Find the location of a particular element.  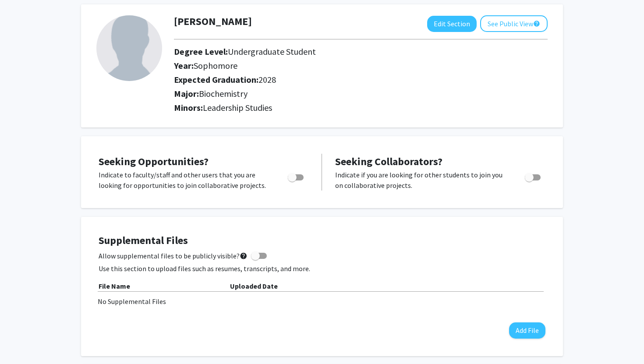

span: Undergraduate Student is located at coordinates (272, 51).